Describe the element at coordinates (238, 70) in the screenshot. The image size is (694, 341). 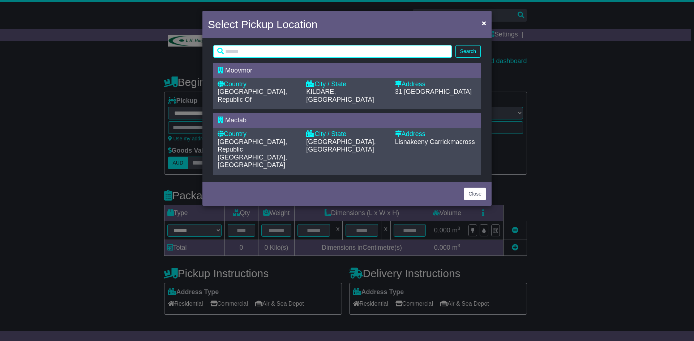
I see `span: Moovmor` at that location.